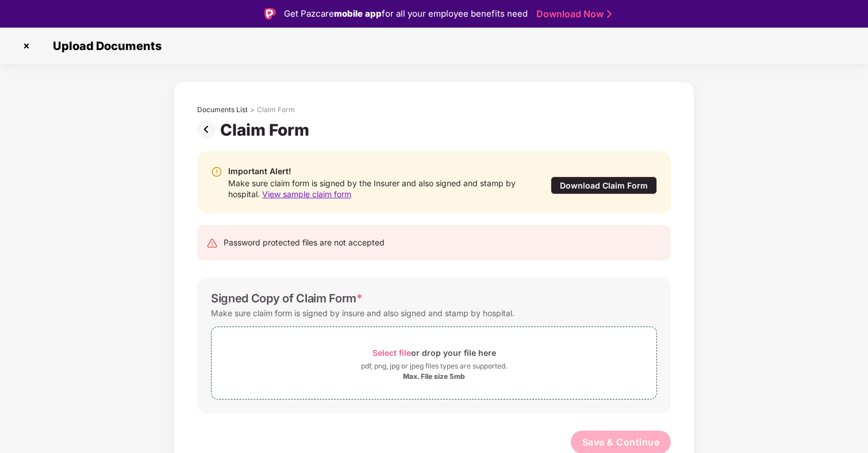 Image resolution: width=868 pixels, height=453 pixels. I want to click on div: Important Alert!, so click(378, 171).